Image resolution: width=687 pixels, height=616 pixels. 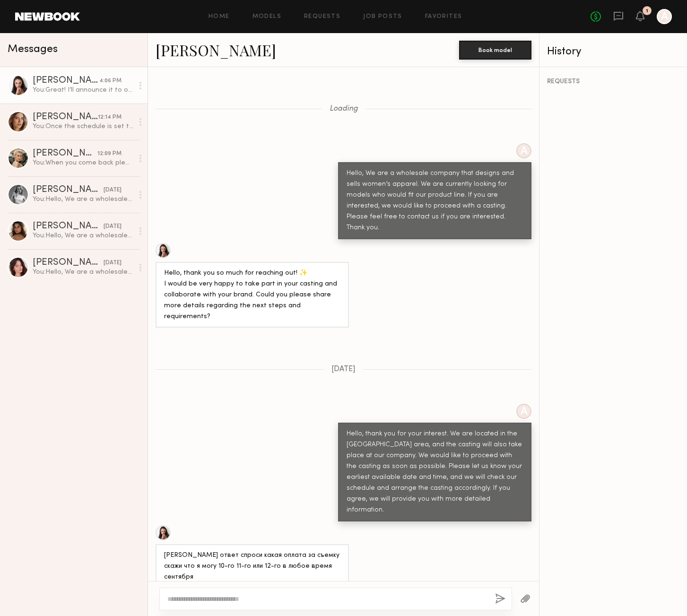 What do you see at coordinates (110, 118) in the screenshot?
I see `div: 12:14 PM` at bounding box center [110, 118].